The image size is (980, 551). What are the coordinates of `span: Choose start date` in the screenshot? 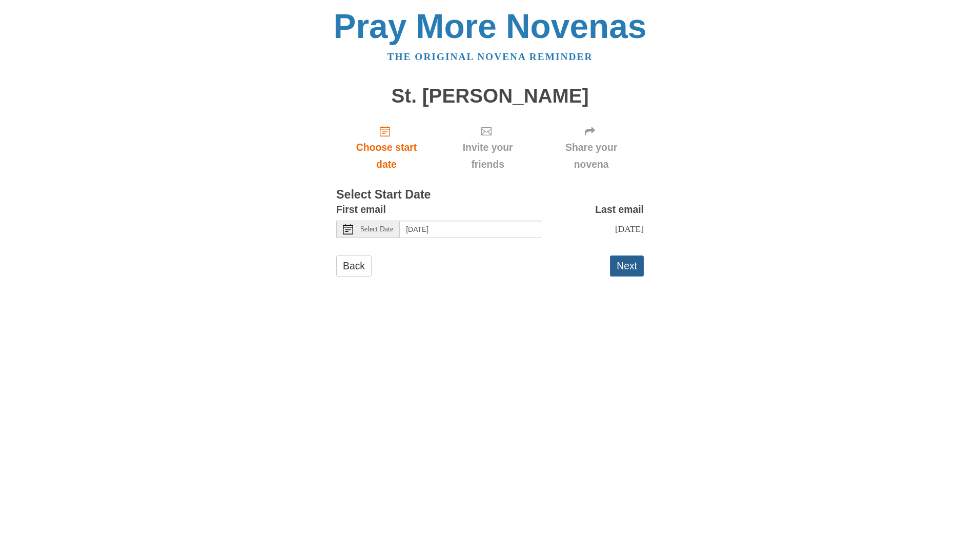 It's located at (387, 156).